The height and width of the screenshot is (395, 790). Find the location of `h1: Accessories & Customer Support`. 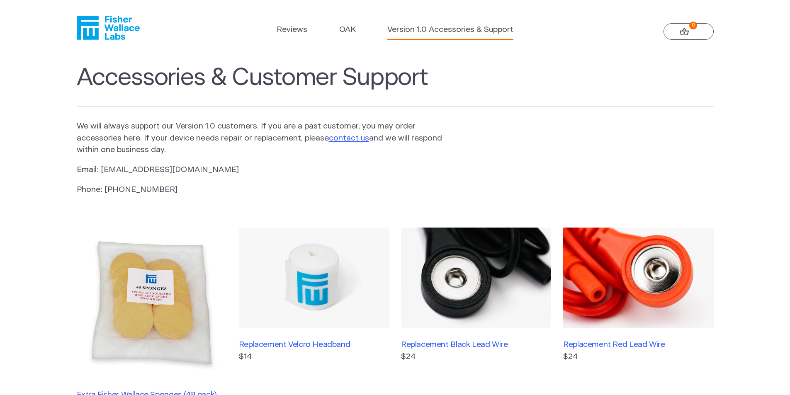

h1: Accessories & Customer Support is located at coordinates (395, 85).